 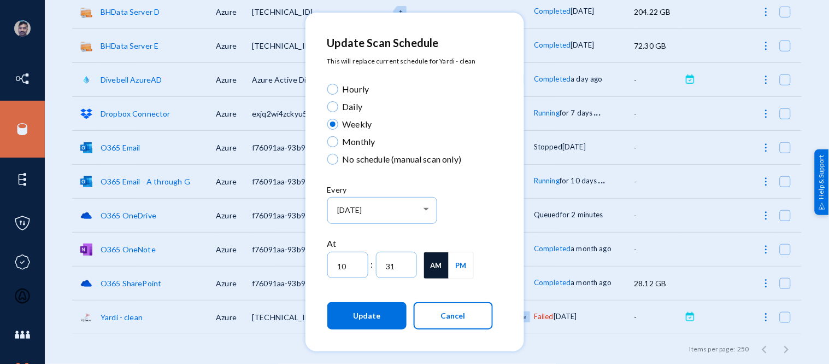 What do you see at coordinates (453, 315) in the screenshot?
I see `span: Cancel` at bounding box center [453, 315].